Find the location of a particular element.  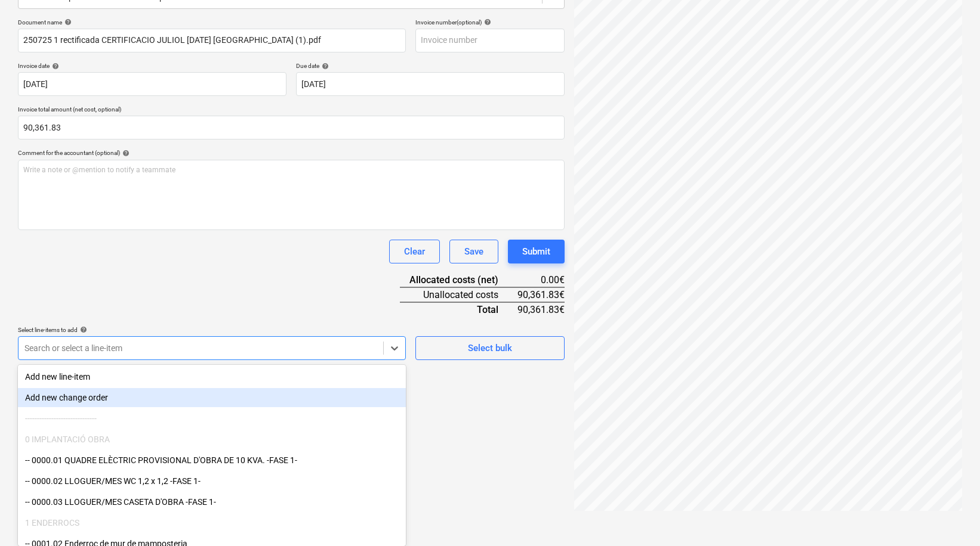

div: 0 IMPLANTACIÓ OBRA is located at coordinates (212, 440).